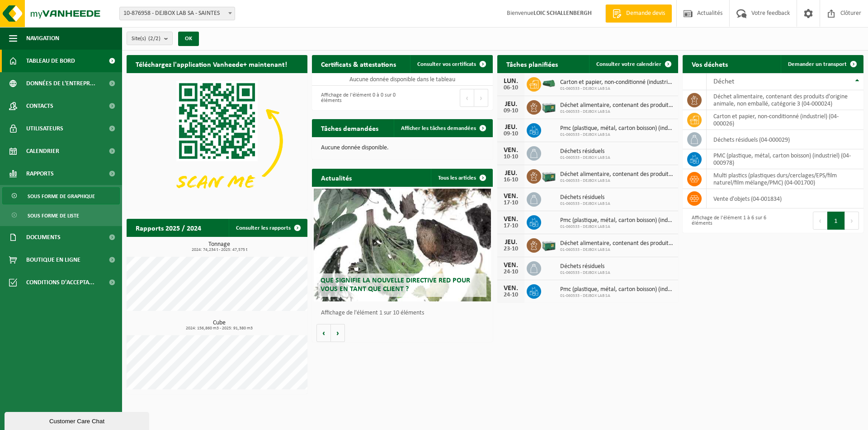 This screenshot has height=430, width=868. What do you see at coordinates (177, 14) in the screenshot?
I see `span: 10-876958 - DEJBOX LAB SA - SAINTES` at bounding box center [177, 14].